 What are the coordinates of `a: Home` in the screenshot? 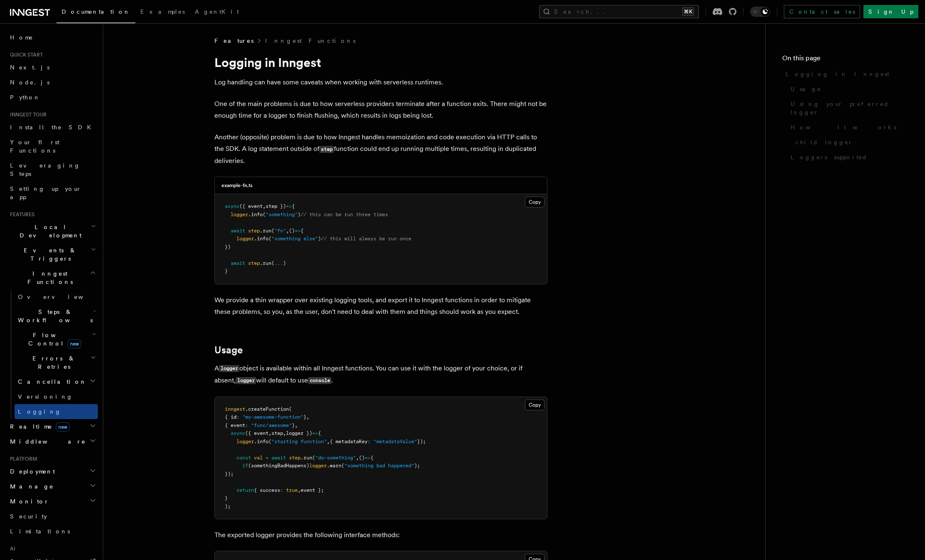 It's located at (52, 38).